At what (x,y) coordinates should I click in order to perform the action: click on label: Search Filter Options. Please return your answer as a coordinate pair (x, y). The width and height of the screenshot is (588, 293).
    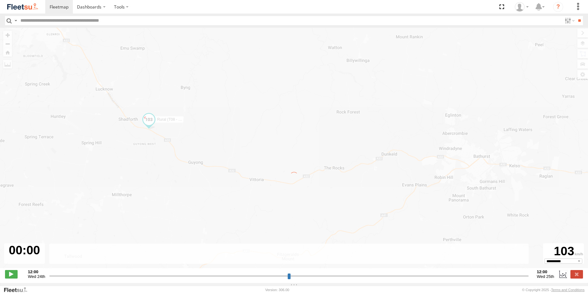
    Looking at the image, I should click on (569, 20).